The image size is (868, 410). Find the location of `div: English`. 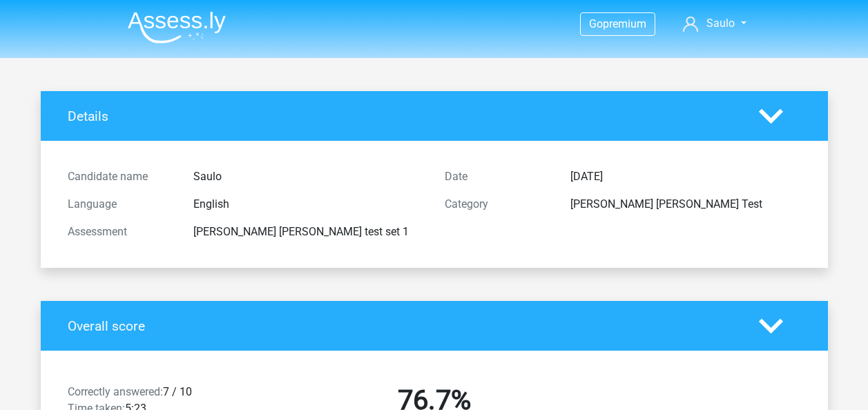

div: English is located at coordinates (309, 205).